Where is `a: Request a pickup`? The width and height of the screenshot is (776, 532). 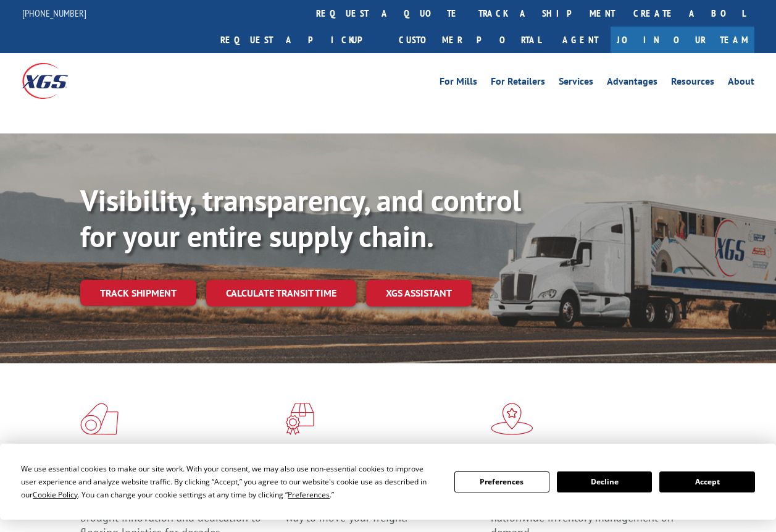
a: Request a pickup is located at coordinates (300, 40).